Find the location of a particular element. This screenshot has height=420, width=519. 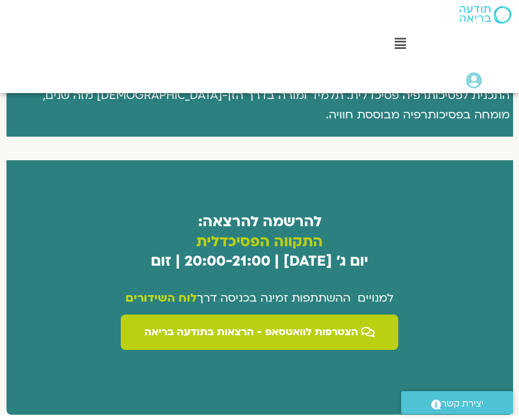

span: להרשמה להרצאה: is located at coordinates (260, 221).